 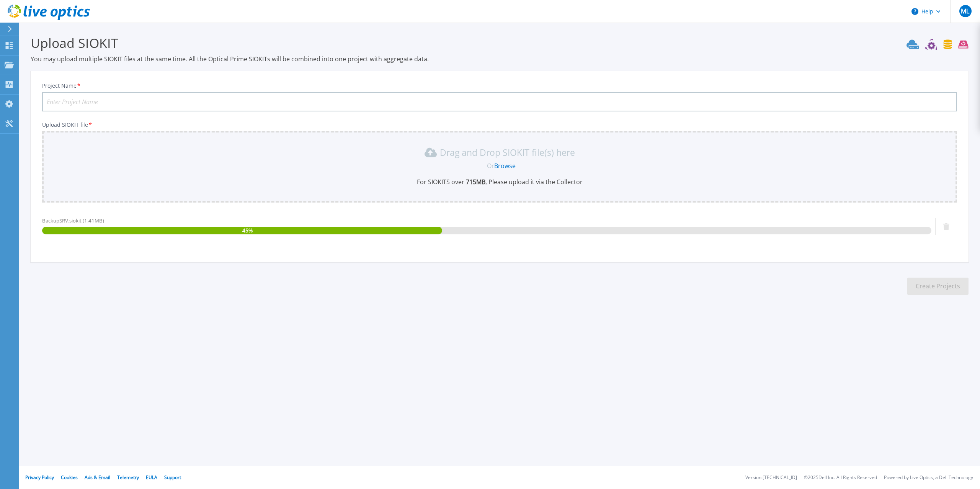 What do you see at coordinates (475, 182) in the screenshot?
I see `b: 715 MB` at bounding box center [475, 182].